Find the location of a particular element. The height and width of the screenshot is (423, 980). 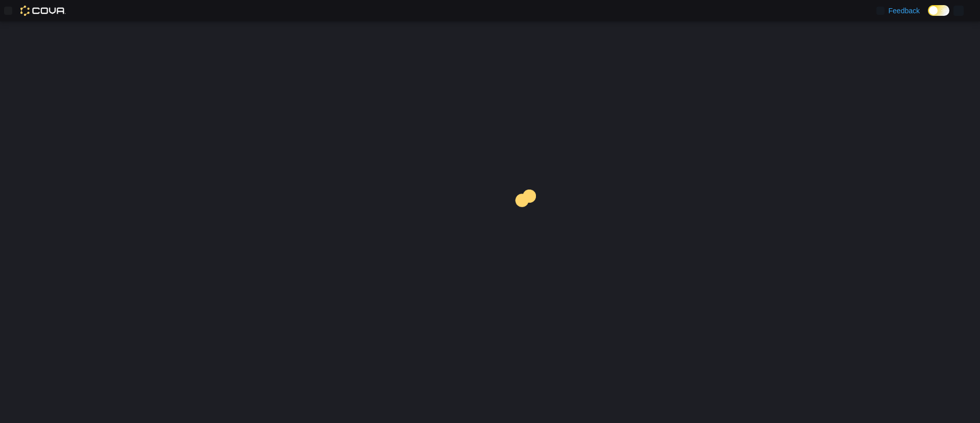

span: Dark Mode is located at coordinates (928, 16).